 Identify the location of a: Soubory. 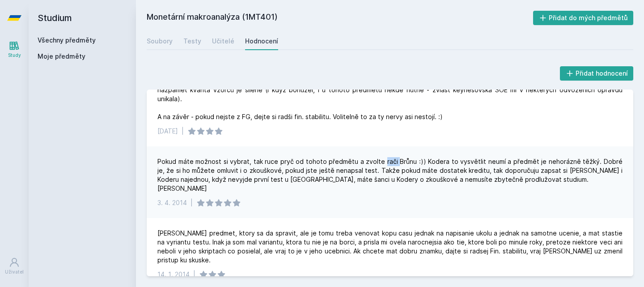
(159, 41).